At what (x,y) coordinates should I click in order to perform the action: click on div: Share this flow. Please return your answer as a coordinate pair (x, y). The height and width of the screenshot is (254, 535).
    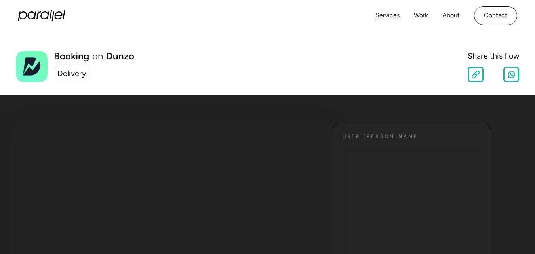
    Looking at the image, I should click on (493, 56).